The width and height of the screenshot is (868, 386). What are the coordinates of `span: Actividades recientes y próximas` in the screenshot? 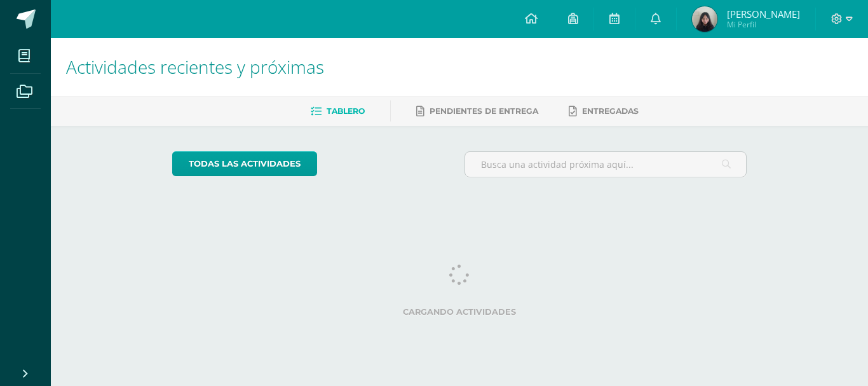 It's located at (195, 67).